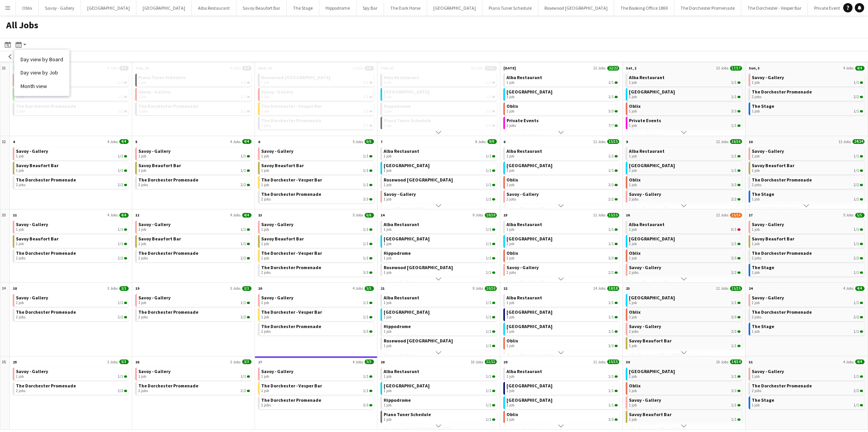 The height and width of the screenshot is (432, 868). What do you see at coordinates (808, 108) in the screenshot?
I see `a: The Stage1 job1/1` at bounding box center [808, 108].